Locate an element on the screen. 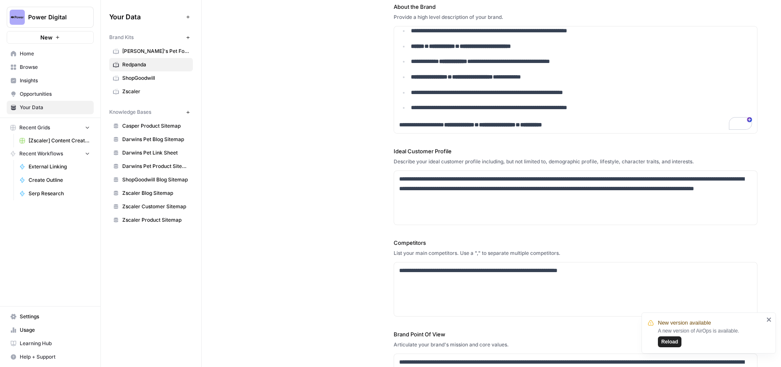 This screenshot has height=367, width=781. span: Serp Research is located at coordinates (59, 194).